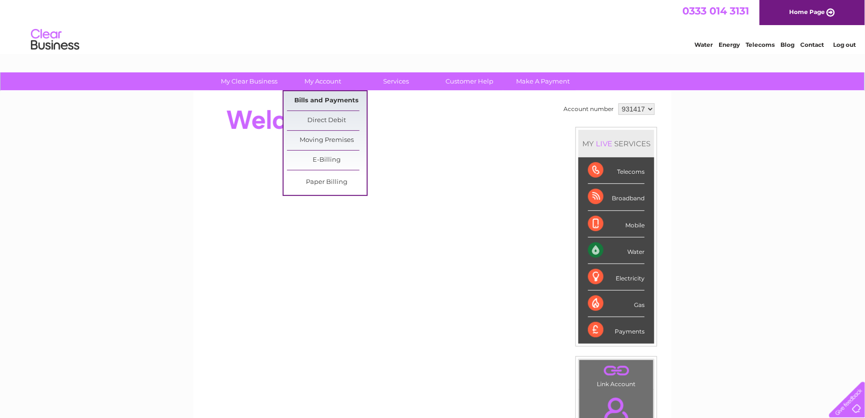 The image size is (865, 418). Describe the element at coordinates (716, 11) in the screenshot. I see `a: 0333 014 3131` at that location.